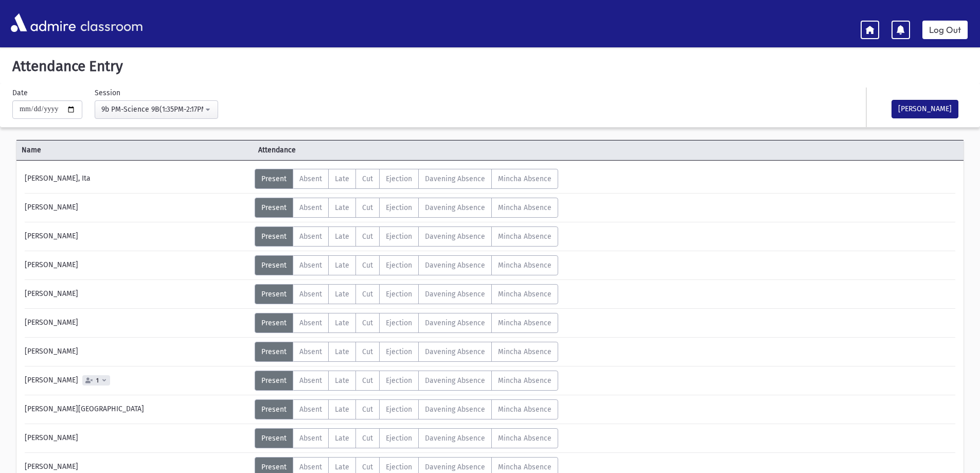  What do you see at coordinates (107, 93) in the screenshot?
I see `label: Session` at bounding box center [107, 93].